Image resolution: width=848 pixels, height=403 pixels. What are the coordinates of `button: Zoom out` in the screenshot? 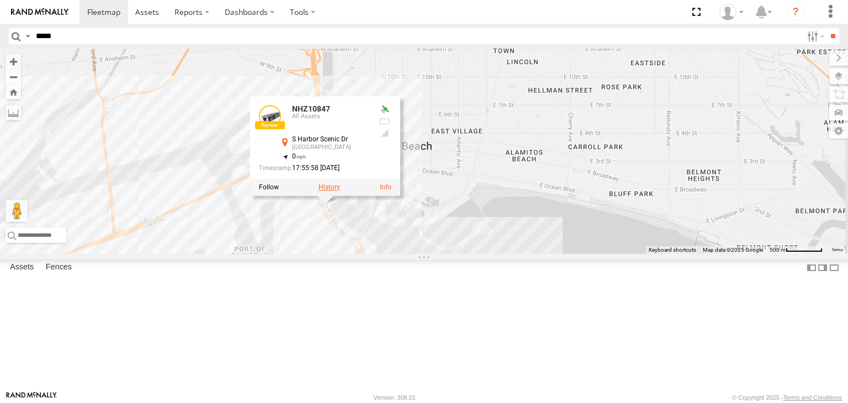 It's located at (13, 77).